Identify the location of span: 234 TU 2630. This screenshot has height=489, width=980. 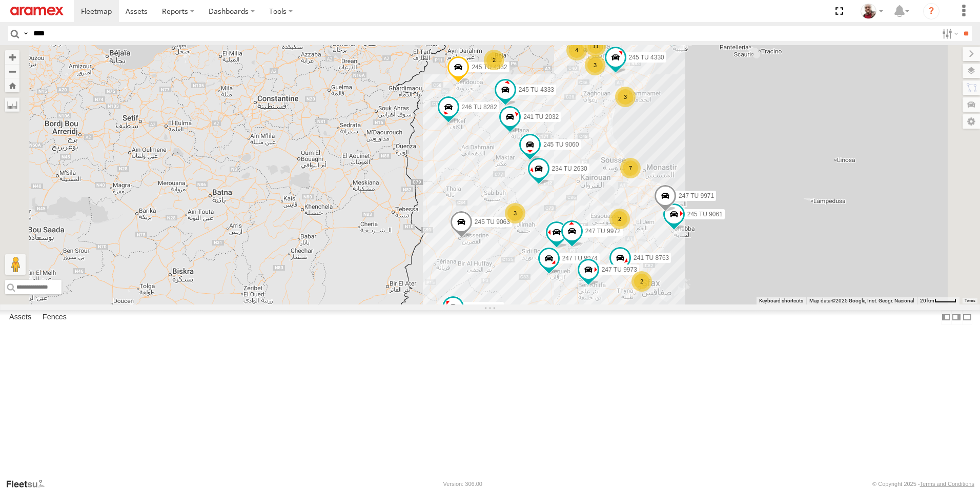
(569, 169).